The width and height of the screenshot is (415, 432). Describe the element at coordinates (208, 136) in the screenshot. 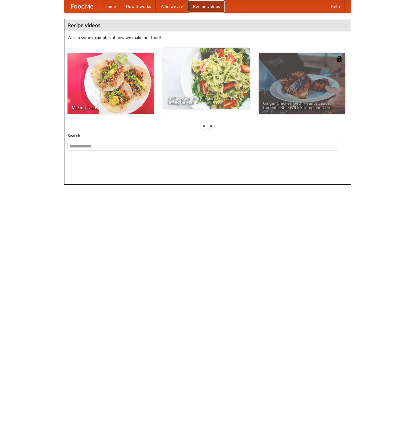

I see `h5: Search` at that location.